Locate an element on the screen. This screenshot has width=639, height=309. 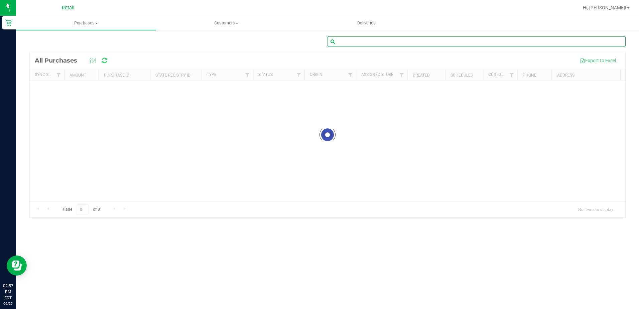
input: Search Purchase ID, Original ID, State Registry ID or Customer Name... is located at coordinates (477, 41).